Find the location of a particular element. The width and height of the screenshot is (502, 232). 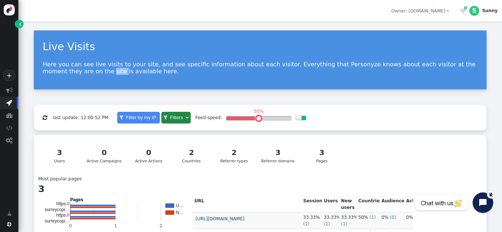

div: Users is located at coordinates (59, 156).